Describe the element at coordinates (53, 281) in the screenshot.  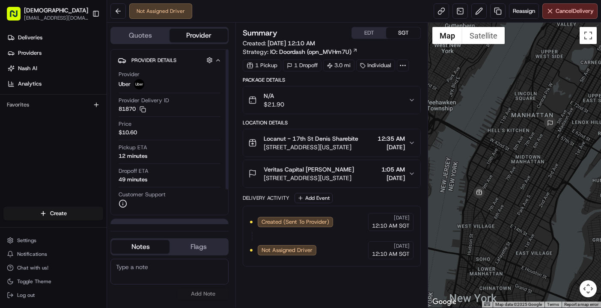
I see `button: Toggle Theme` at that location.